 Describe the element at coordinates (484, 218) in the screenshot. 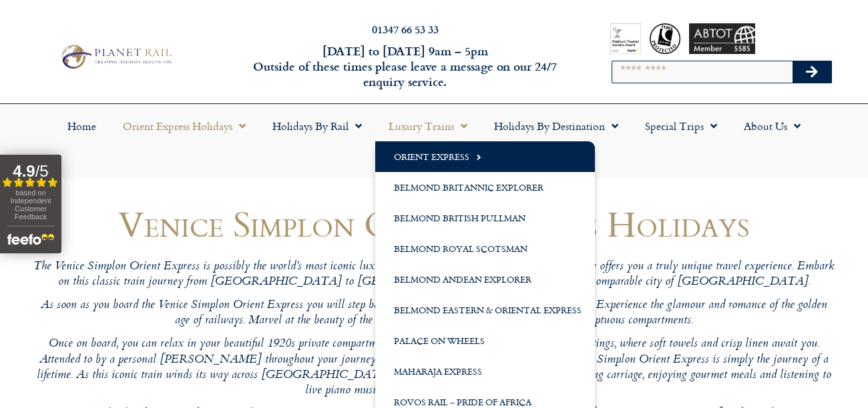

I see `a: Belmond British Pullman` at that location.